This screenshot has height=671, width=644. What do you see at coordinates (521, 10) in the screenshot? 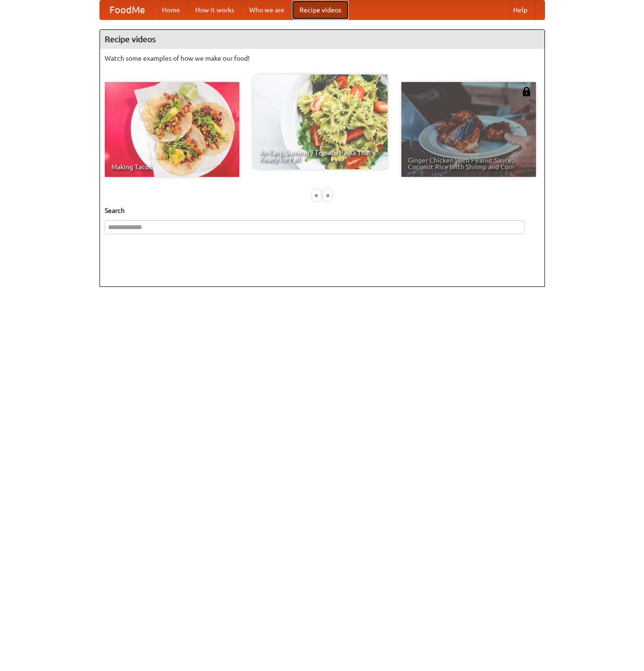
I see `a: Help` at bounding box center [521, 10].